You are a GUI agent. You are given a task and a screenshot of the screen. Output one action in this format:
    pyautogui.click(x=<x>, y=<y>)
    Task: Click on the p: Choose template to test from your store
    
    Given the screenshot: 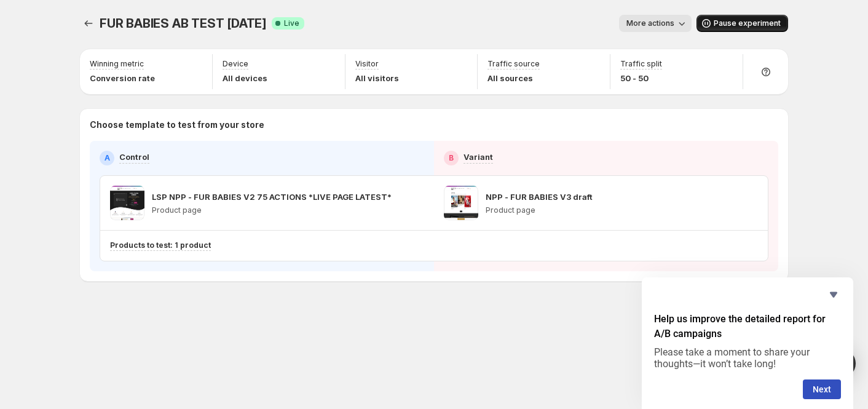 What is the action you would take?
    pyautogui.click(x=434, y=125)
    